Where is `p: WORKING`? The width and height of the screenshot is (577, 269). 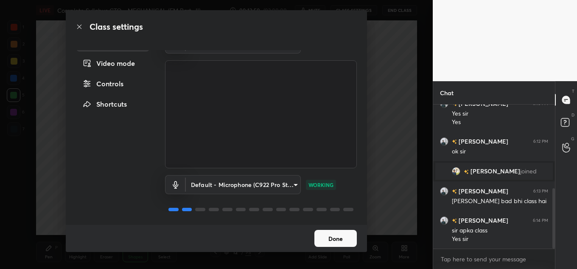 p: WORKING is located at coordinates (321, 185).